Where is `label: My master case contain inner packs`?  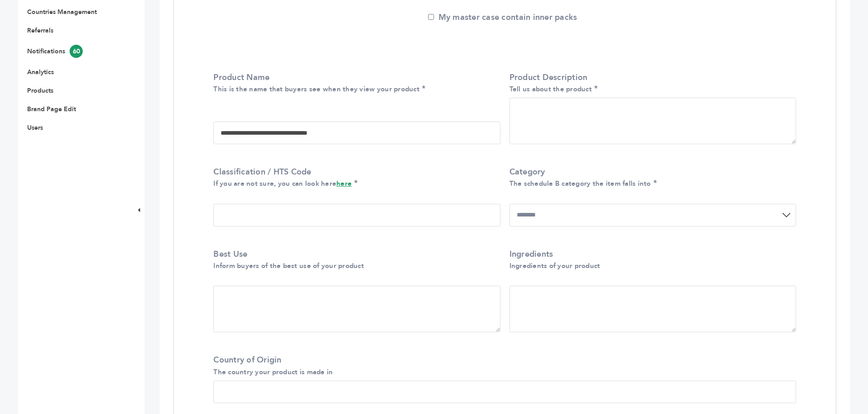
label: My master case contain inner packs is located at coordinates (502, 17).